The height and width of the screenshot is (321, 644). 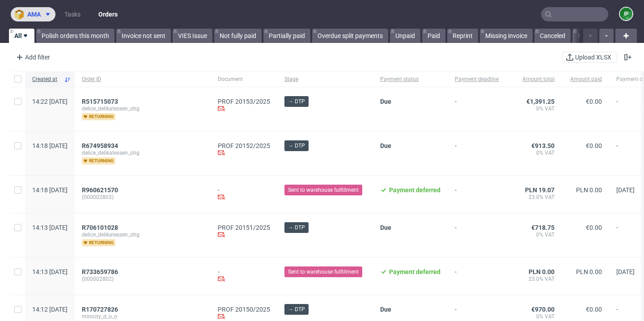 I want to click on span: minicity_d_o_o, so click(x=143, y=317).